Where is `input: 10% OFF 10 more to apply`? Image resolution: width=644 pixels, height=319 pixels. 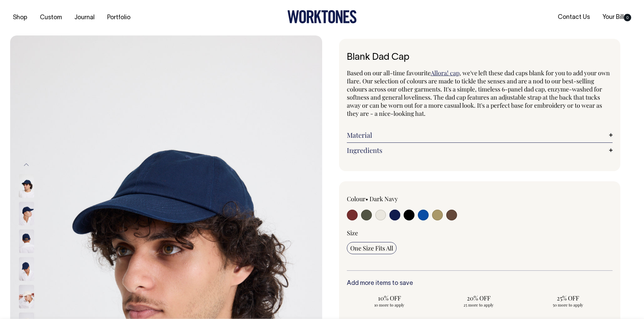
input: 10% OFF 10 more to apply is located at coordinates (390, 301).